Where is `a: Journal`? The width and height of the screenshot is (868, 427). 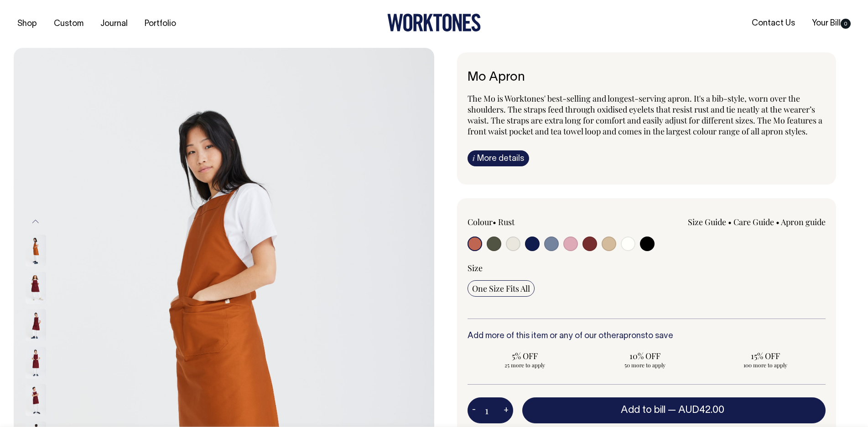
a: Journal is located at coordinates (114, 24).